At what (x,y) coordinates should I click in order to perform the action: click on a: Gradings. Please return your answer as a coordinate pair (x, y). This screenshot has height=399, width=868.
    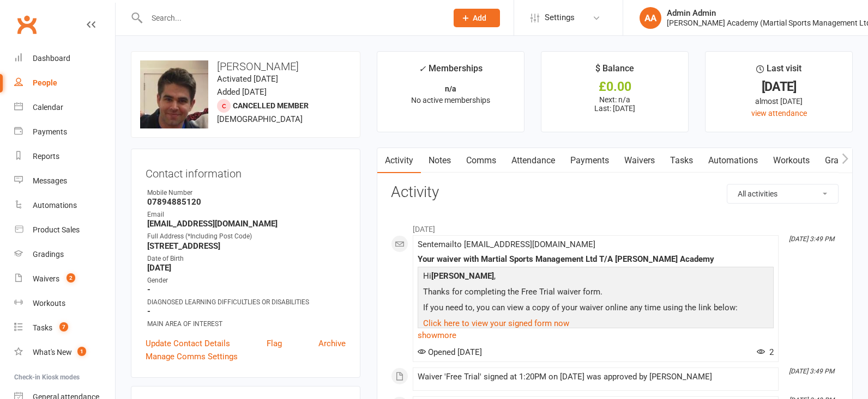
    Looking at the image, I should click on (64, 254).